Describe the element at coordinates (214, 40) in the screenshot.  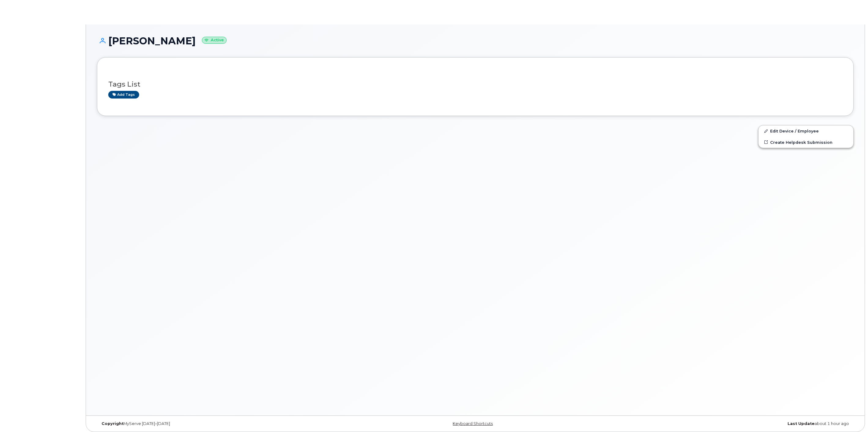
I see `small: Active` at that location.